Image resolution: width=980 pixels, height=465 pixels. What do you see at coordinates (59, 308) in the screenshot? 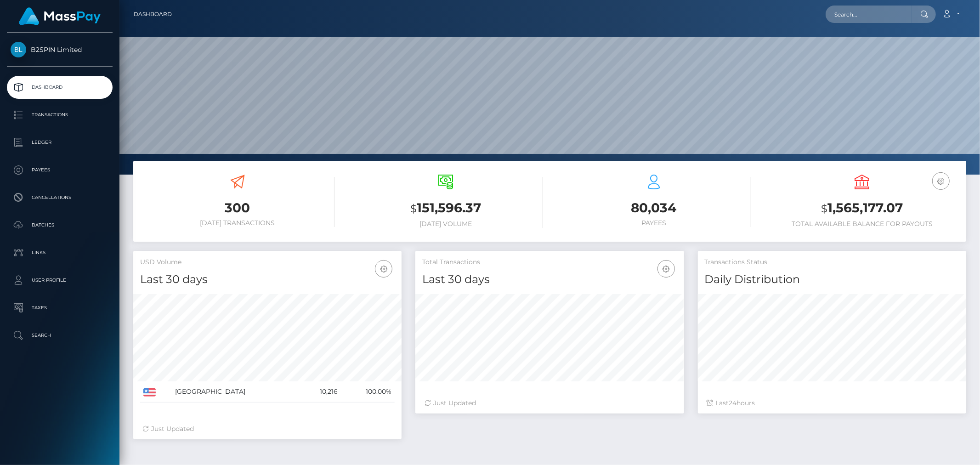
I see `a: Taxes` at bounding box center [59, 308].